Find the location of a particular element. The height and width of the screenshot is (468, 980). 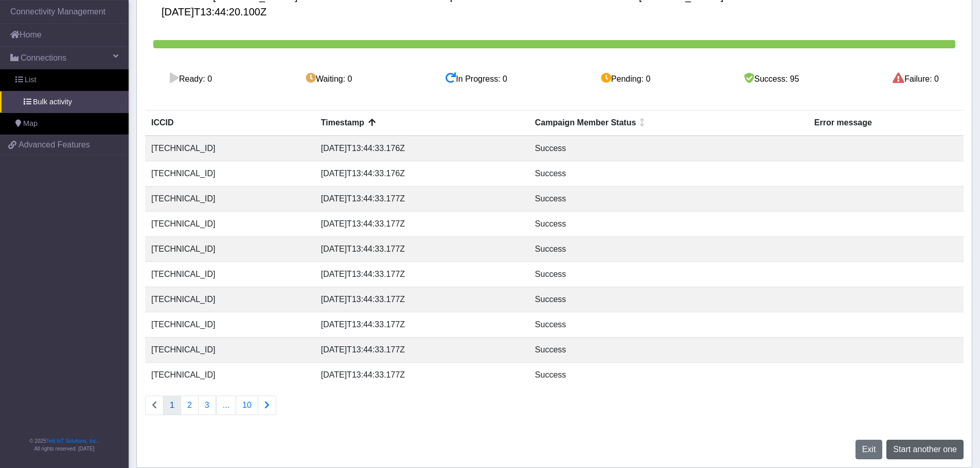

span: Advanced Features is located at coordinates (54, 145).